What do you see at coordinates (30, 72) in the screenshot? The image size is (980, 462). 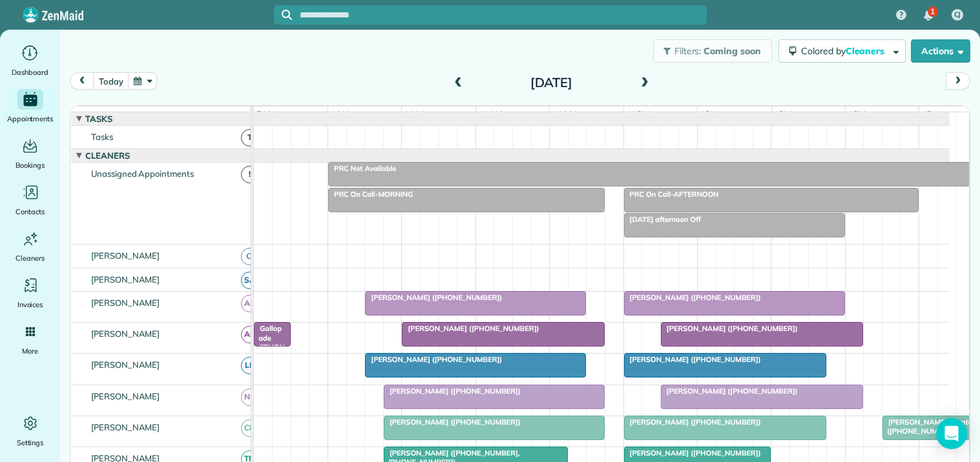 I see `span: Dashboard` at bounding box center [30, 72].